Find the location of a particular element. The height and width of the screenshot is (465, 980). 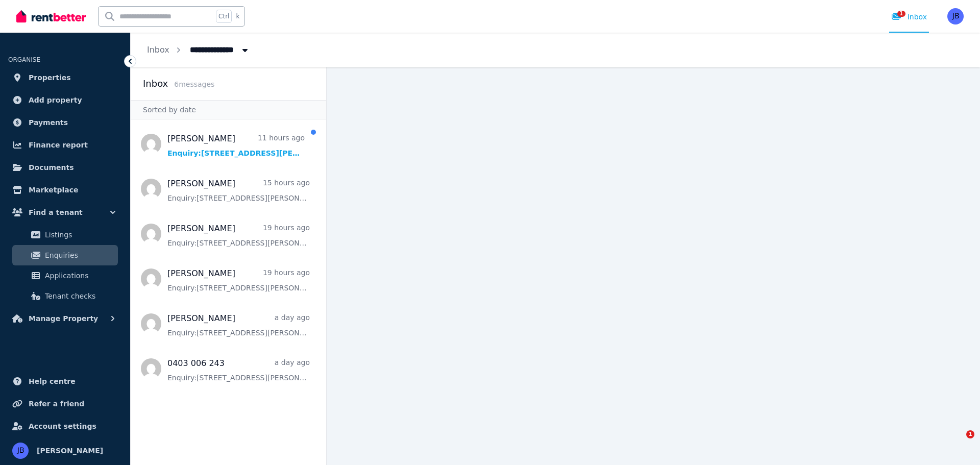

span: ORGANISE is located at coordinates (24, 59).